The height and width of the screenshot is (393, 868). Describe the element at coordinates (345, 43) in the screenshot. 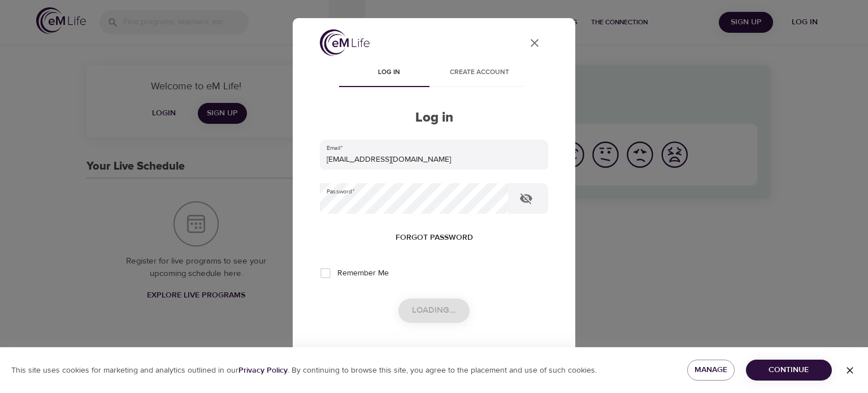

I see `img: logo` at that location.